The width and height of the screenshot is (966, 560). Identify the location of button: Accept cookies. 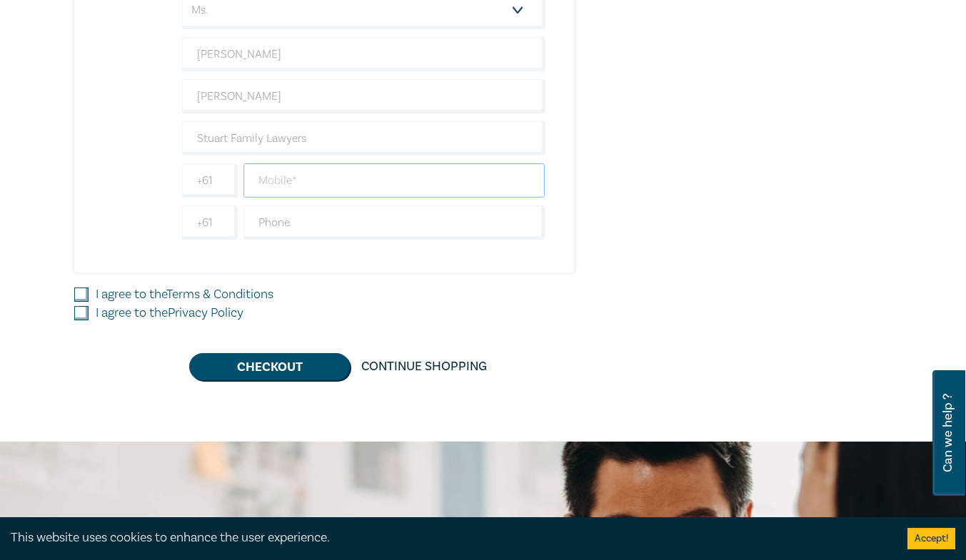
(931, 539).